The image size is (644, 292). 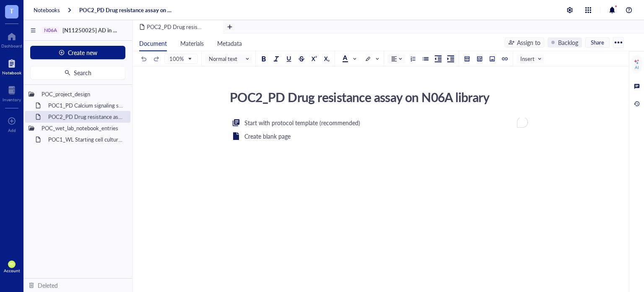 What do you see at coordinates (229, 43) in the screenshot?
I see `span: Metadata` at bounding box center [229, 43].